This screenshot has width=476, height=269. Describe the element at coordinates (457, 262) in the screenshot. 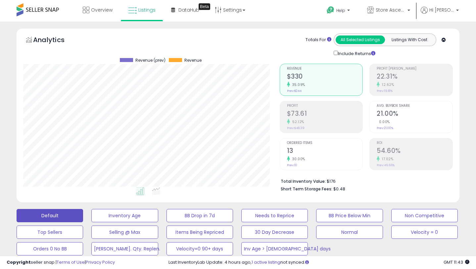

I see `span: 2025-09-18 11:43 GMT` at that location.